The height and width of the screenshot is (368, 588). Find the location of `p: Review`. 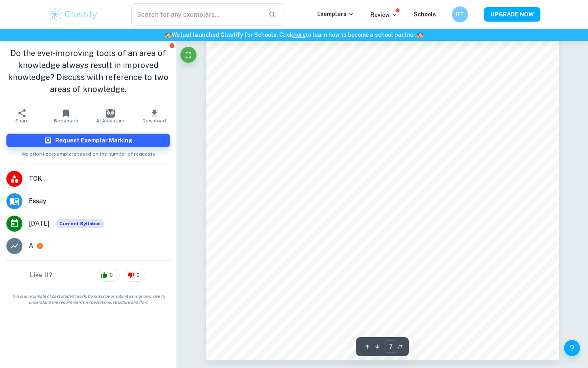

p: Review is located at coordinates (385, 14).